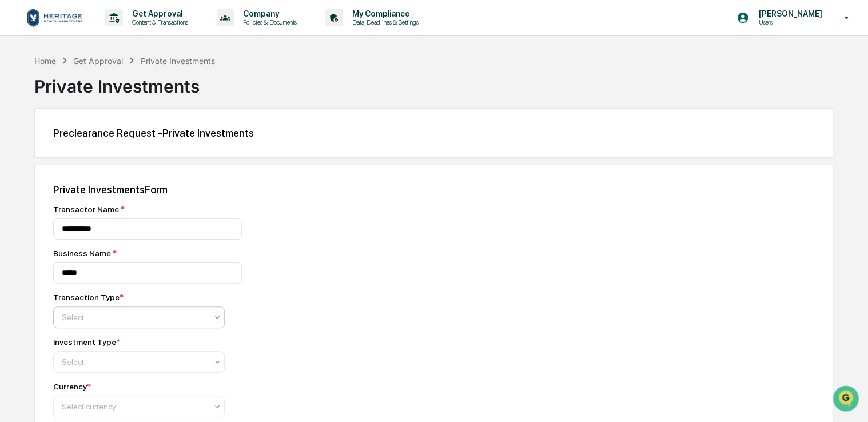 This screenshot has width=868, height=422. Describe the element at coordinates (434, 133) in the screenshot. I see `div: Preclearance Request - Private Investments` at that location.